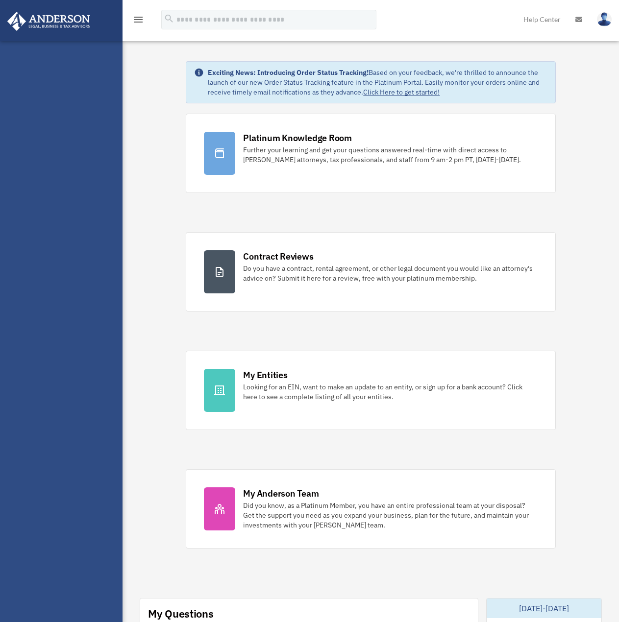  I want to click on a: menu, so click(138, 21).